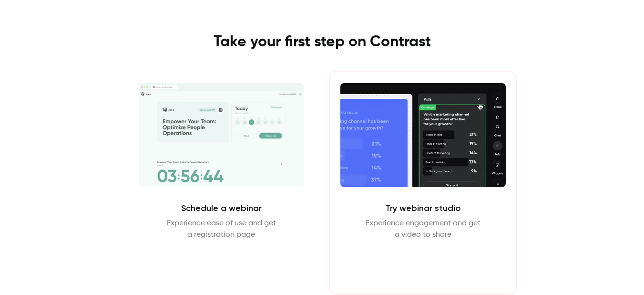  I want to click on h2: Schedule a webinar, so click(221, 208).